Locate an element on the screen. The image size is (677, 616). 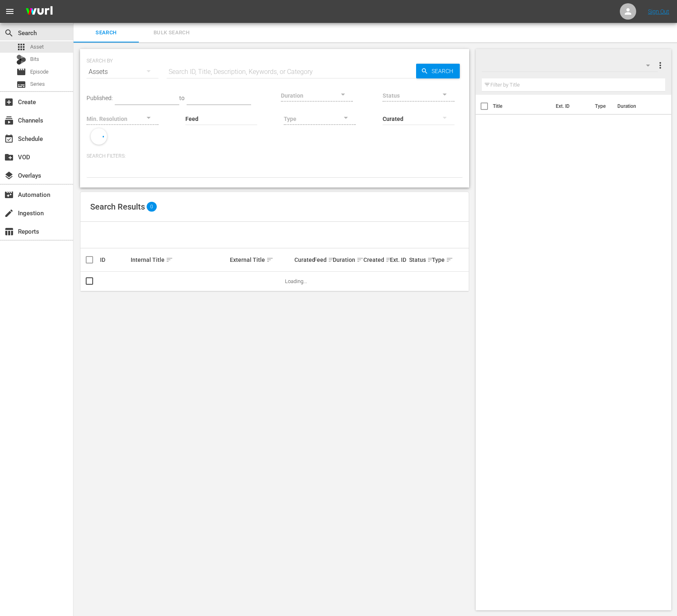
th: Ext. ID is located at coordinates (570, 106).